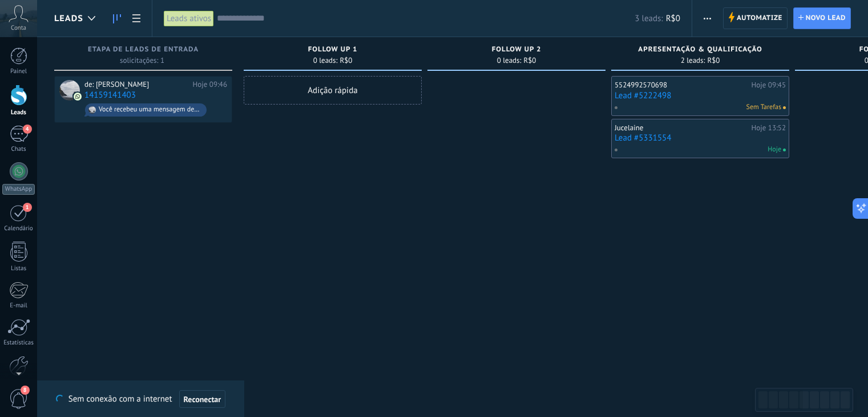 This screenshot has width=868, height=417. What do you see at coordinates (648, 19) in the screenshot?
I see `span: 3 leads:` at bounding box center [648, 19].